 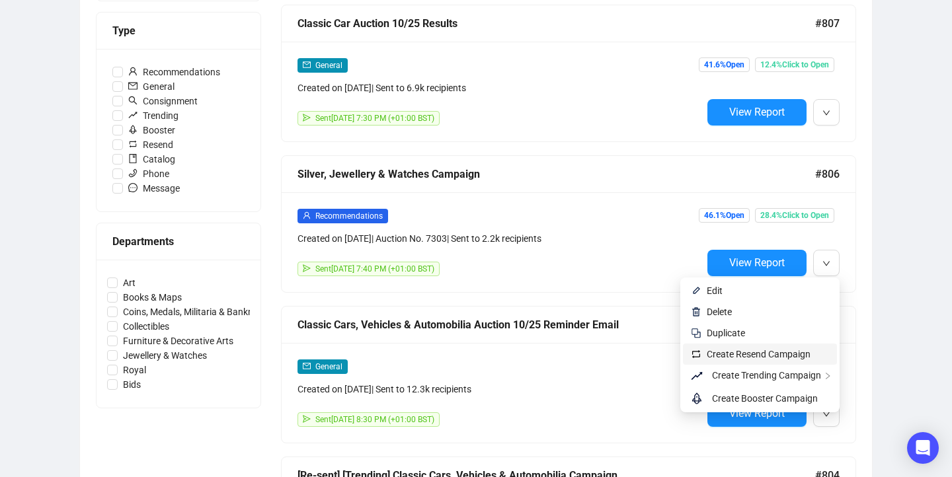 What do you see at coordinates (696, 333) in the screenshot?
I see `img: svg+xml;base64,PHN2ZyB4bWxucz0iaHR0cDovL3d3dy53My5vcmcvMjAwMC9zdmciIHdpZHRoPSIyNCIgaGVpZ2h0PSIyNC...` at bounding box center [696, 333].